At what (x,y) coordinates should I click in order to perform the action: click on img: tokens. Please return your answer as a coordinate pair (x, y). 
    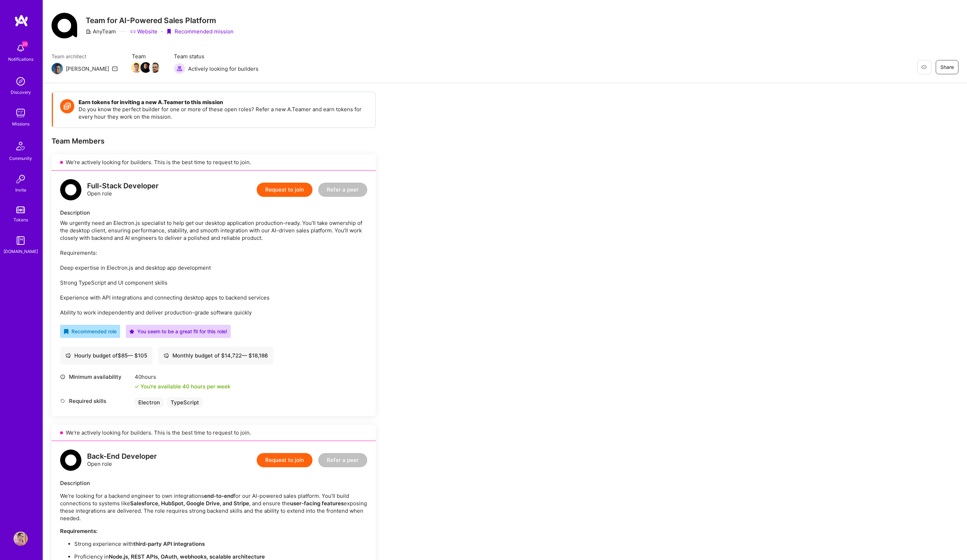
    Looking at the image, I should click on (21, 210).